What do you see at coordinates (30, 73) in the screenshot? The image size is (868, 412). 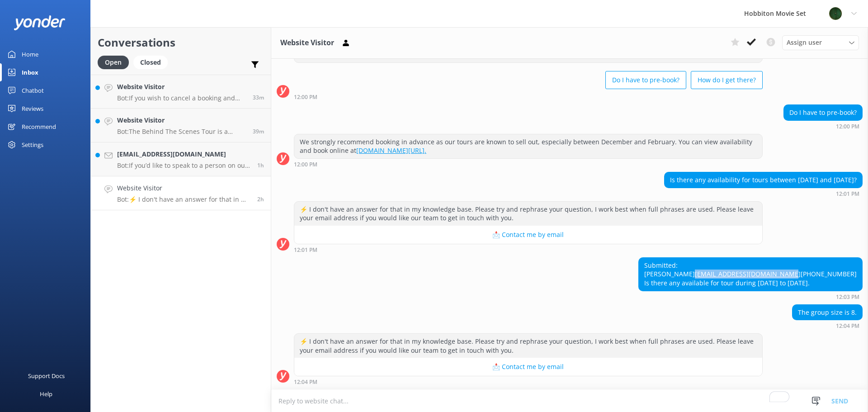 I see `div: Inbox` at bounding box center [30, 73].